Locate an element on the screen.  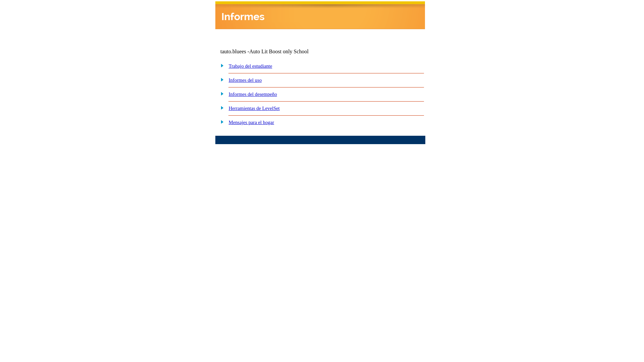
a: Herramientas de LevelSet is located at coordinates (254, 108).